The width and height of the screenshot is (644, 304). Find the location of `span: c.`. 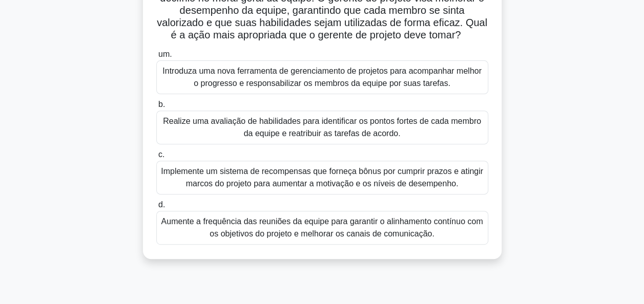

span: c. is located at coordinates (161, 154).